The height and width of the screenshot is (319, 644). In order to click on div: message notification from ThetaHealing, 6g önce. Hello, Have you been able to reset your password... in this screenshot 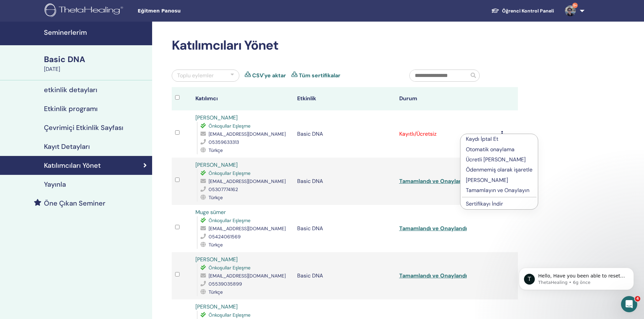, I will do `click(68, 25)`.